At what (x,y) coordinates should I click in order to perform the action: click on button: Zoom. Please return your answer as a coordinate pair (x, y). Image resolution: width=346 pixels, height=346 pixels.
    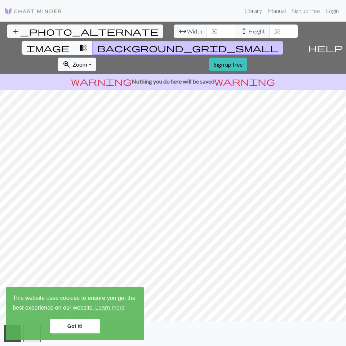
    Looking at the image, I should click on (77, 64).